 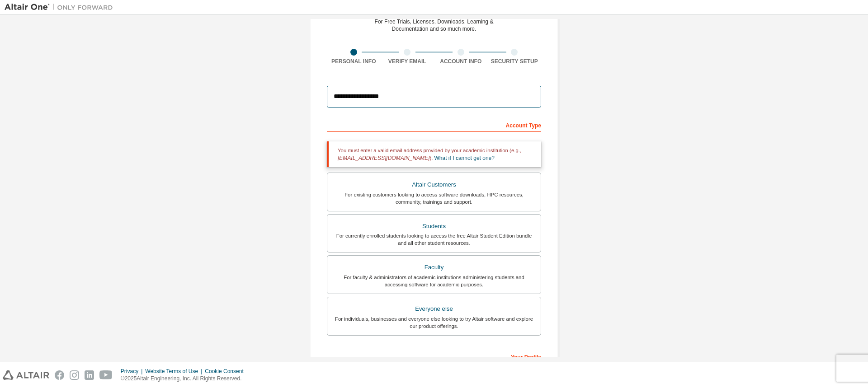 I want to click on img: linkedin.svg, so click(x=89, y=374).